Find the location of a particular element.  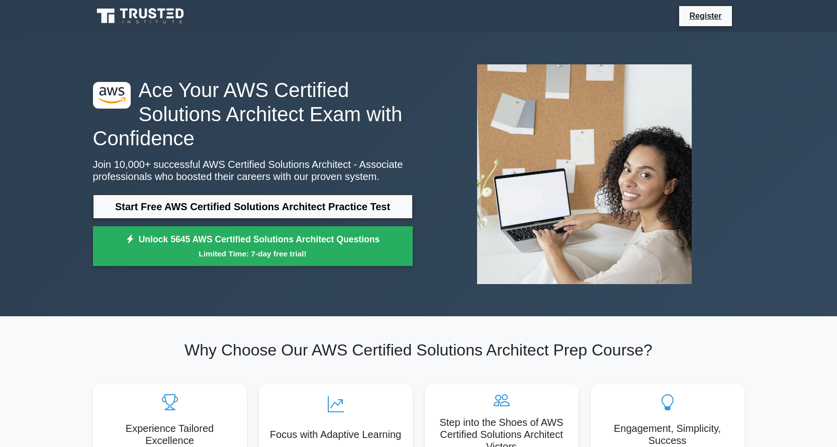

a: Unlock 5645 AWS Certified Solutions Architect QuestionsLimited Time: 7-day free trial! is located at coordinates (253, 246).